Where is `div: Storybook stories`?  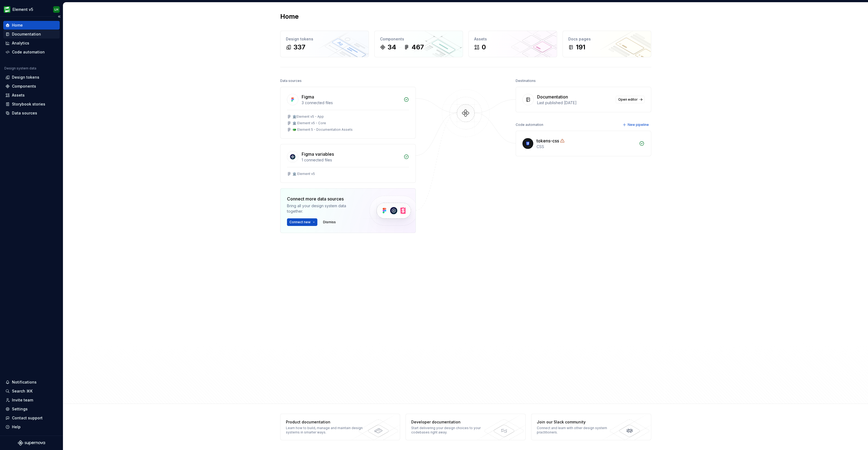
div: Storybook stories is located at coordinates (29, 104).